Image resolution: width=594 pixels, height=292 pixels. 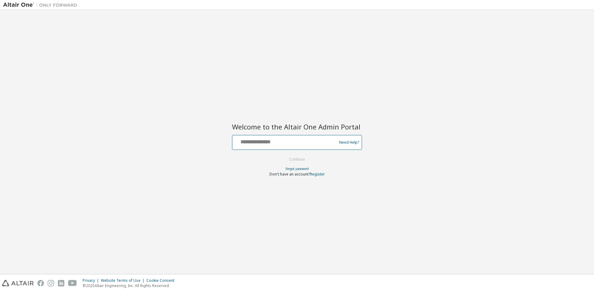 I want to click on h2: Welcome to the Altair One Admin Portal, so click(x=297, y=127).